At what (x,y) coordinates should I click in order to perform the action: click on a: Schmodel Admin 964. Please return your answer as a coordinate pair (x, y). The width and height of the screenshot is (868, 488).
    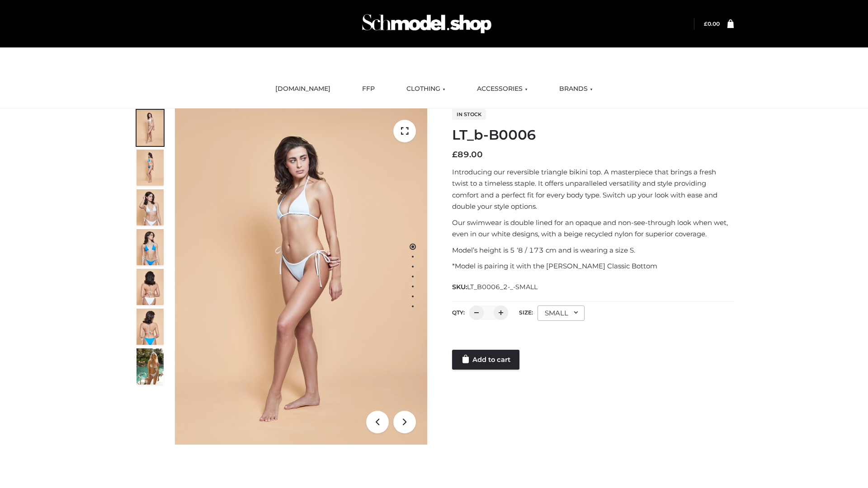
    Looking at the image, I should click on (427, 24).